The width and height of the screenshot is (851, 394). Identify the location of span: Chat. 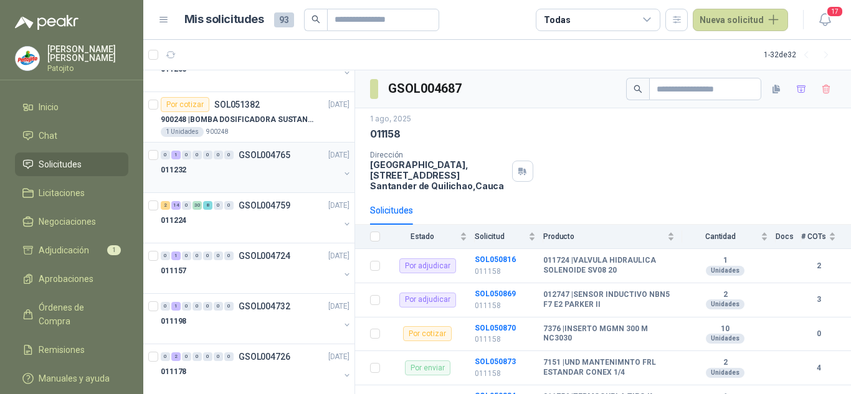
(48, 136).